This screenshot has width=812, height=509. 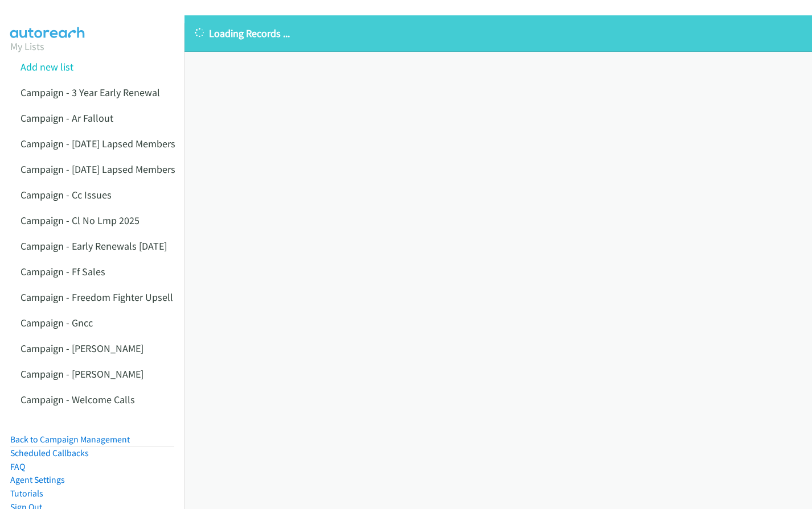 I want to click on a: Campaign - Cc Issues, so click(x=66, y=195).